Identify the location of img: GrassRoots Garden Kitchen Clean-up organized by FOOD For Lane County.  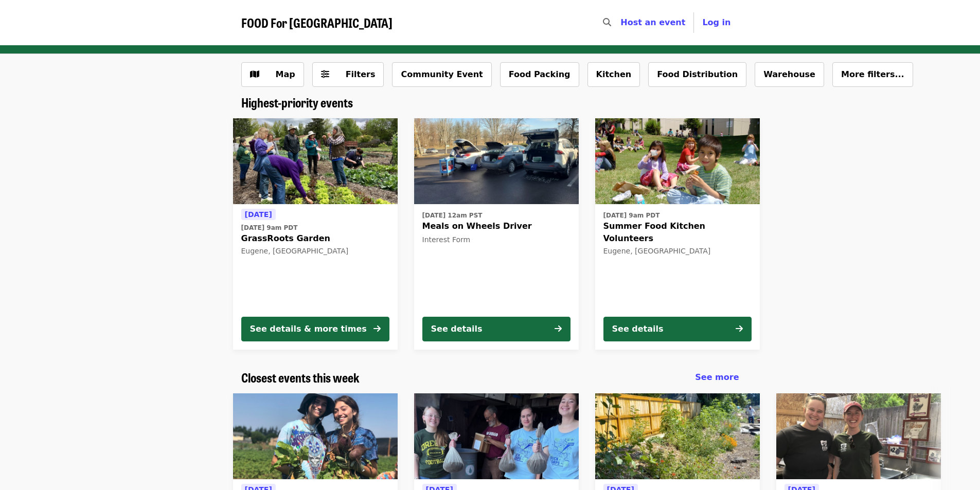
(858, 437).